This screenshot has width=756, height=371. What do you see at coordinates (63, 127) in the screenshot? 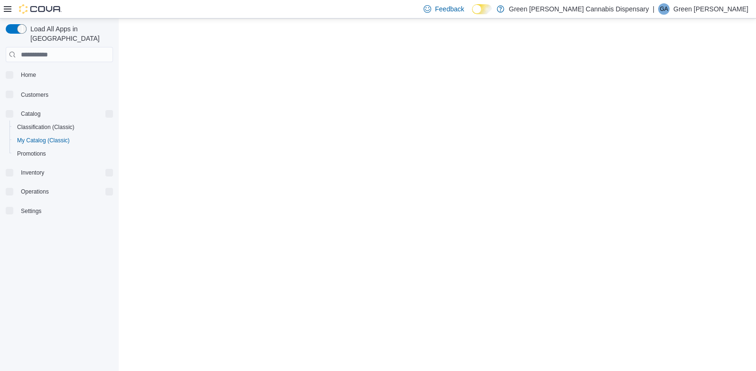
I see `button: Classification (Classic)` at bounding box center [63, 127].